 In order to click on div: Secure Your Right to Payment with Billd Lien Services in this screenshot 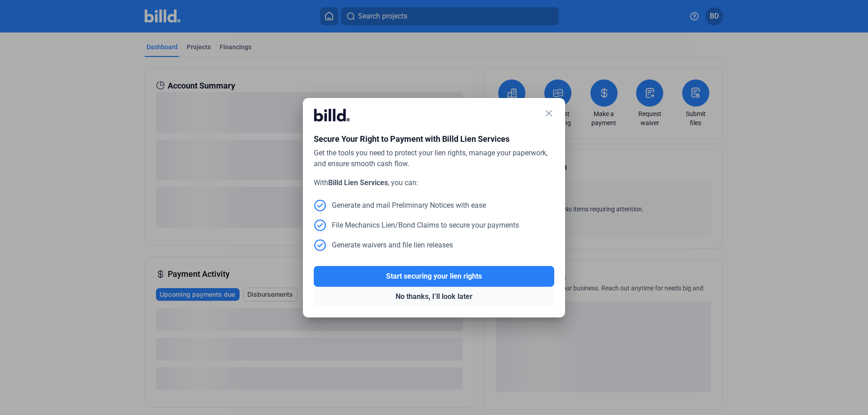, I will do `click(434, 140)`.